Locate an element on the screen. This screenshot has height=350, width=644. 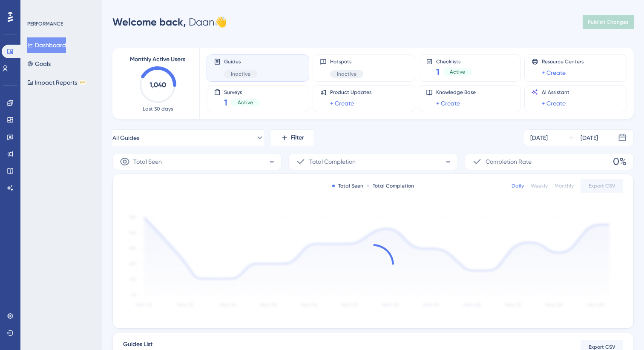
span: Product Updates is located at coordinates (350, 92).